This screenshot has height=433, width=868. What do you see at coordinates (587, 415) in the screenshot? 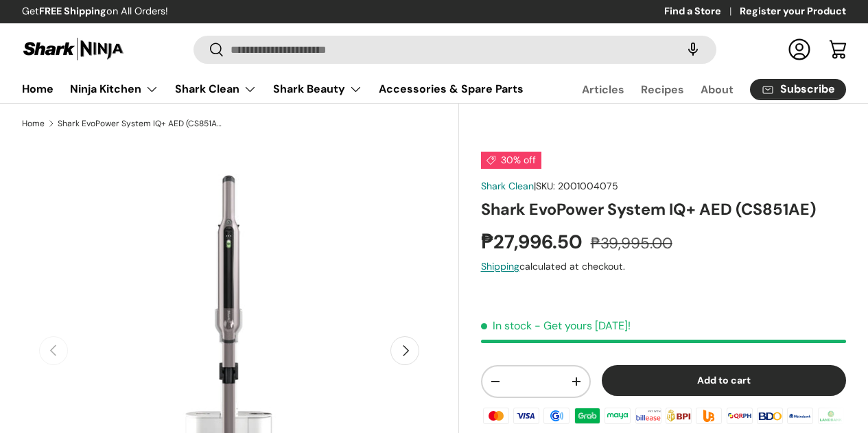
I see `img: grabpay` at bounding box center [587, 415].